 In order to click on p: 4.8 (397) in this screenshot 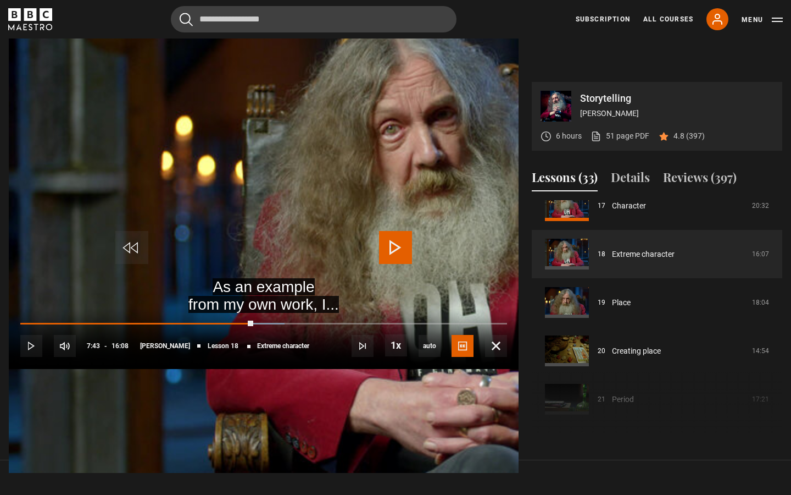, I will do `click(689, 136)`.